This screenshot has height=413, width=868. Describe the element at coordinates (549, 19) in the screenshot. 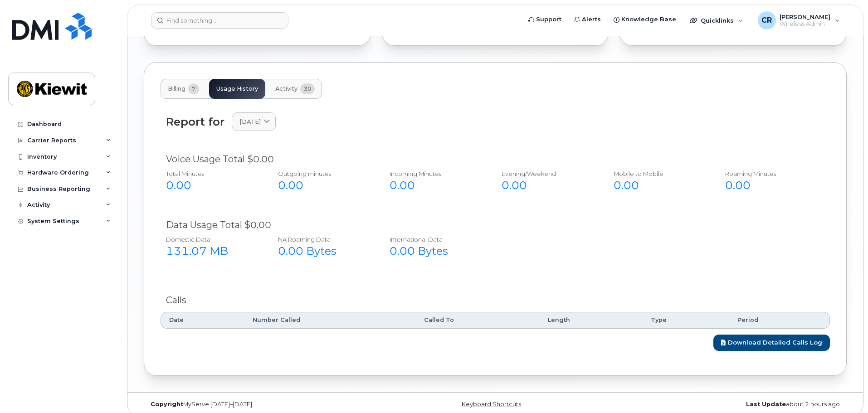

I see `span: Support` at that location.